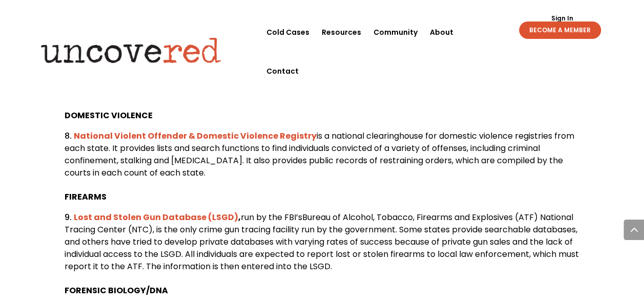 The height and width of the screenshot is (304, 644). Describe the element at coordinates (560, 30) in the screenshot. I see `a: BECOME A MEMBER` at that location.